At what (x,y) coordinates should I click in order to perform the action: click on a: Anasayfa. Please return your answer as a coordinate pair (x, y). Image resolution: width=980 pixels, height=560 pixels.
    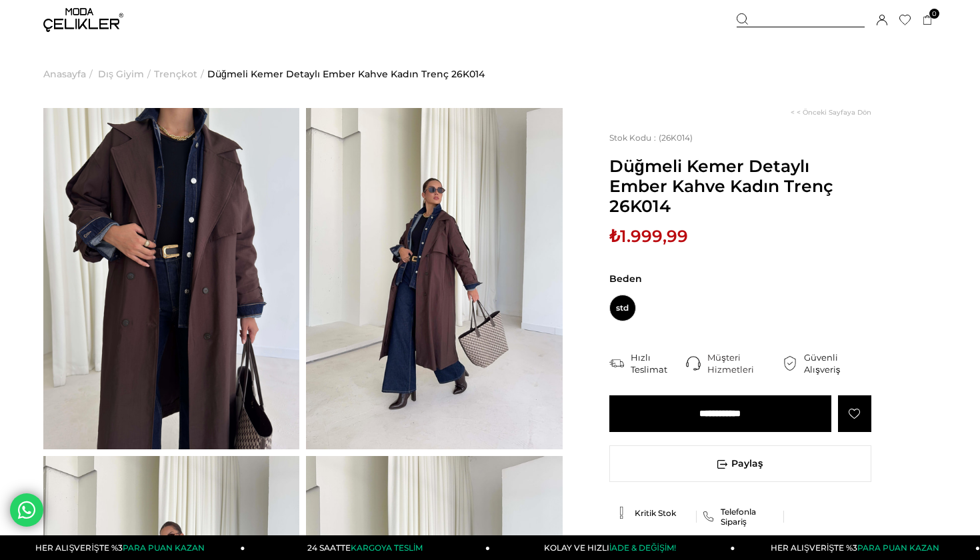
    Looking at the image, I should click on (65, 74).